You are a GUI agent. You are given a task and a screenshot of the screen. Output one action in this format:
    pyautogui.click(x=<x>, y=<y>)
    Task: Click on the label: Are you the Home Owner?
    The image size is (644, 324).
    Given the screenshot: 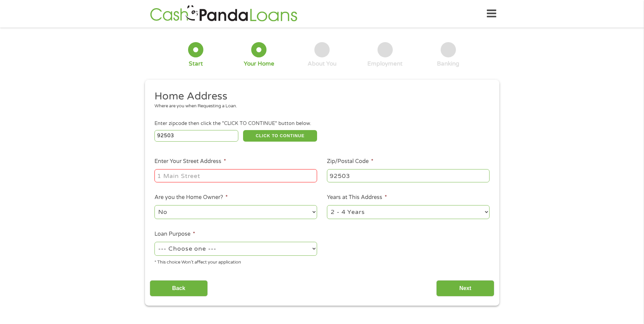 What is the action you would take?
    pyautogui.click(x=191, y=197)
    